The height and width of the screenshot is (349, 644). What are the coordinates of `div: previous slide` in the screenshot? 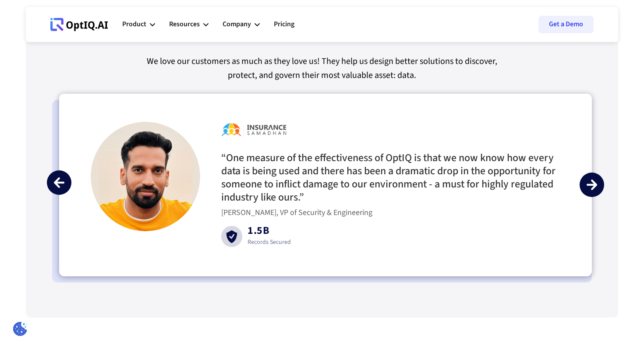 It's located at (59, 182).